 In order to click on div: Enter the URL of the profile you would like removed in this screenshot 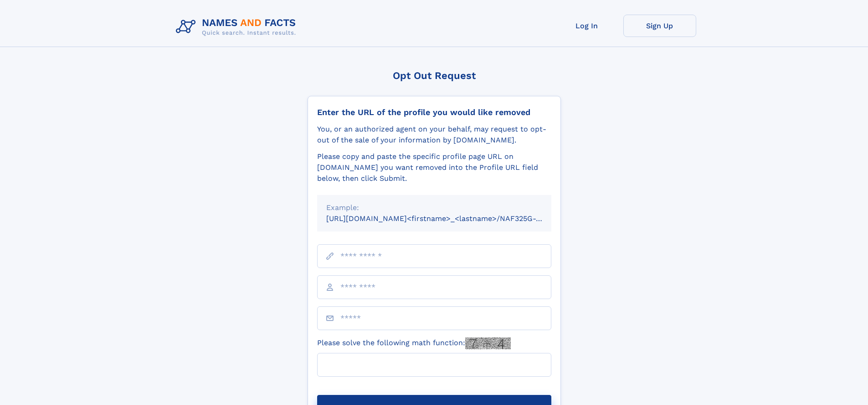, I will do `click(434, 112)`.